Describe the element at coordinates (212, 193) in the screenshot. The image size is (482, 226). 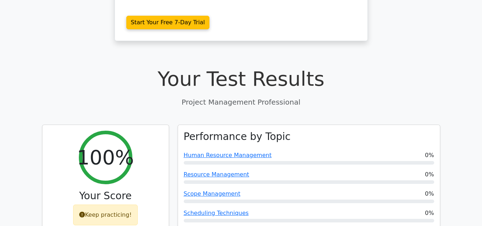
I see `a: Scope Management` at that location.